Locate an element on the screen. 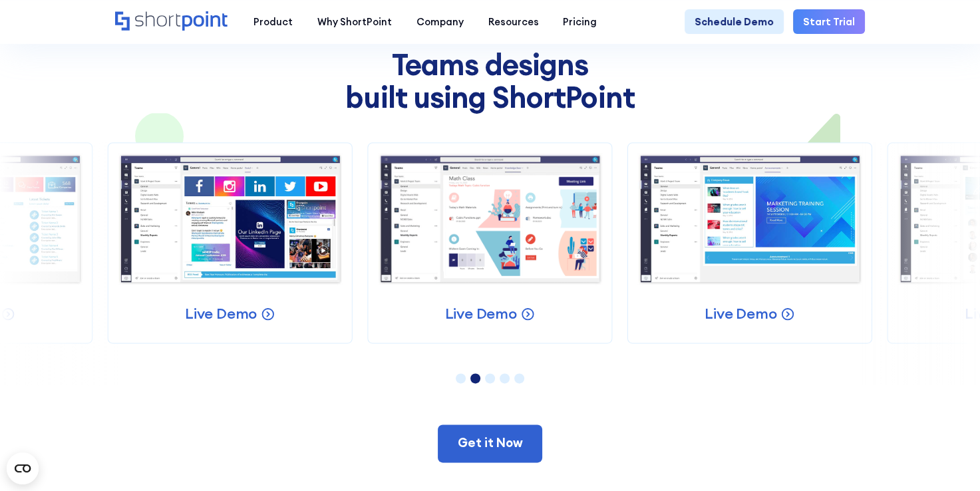 Image resolution: width=980 pixels, height=491 pixels. img: Announcement is located at coordinates (750, 219).